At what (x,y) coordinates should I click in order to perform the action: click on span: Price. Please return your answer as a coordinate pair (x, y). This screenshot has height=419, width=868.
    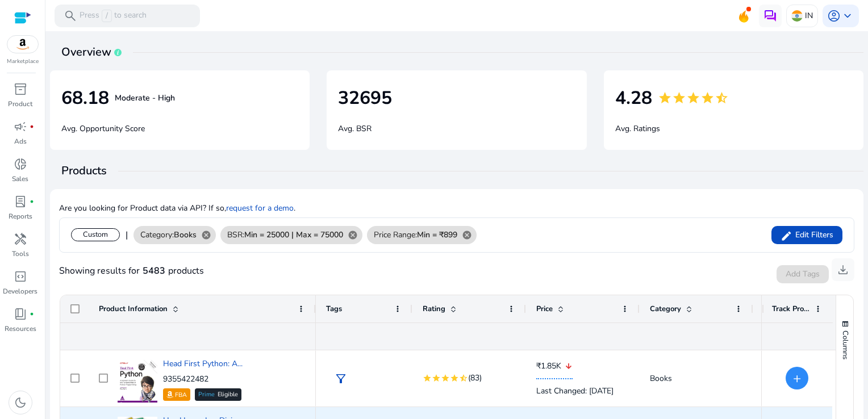
    Looking at the image, I should click on (544, 309).